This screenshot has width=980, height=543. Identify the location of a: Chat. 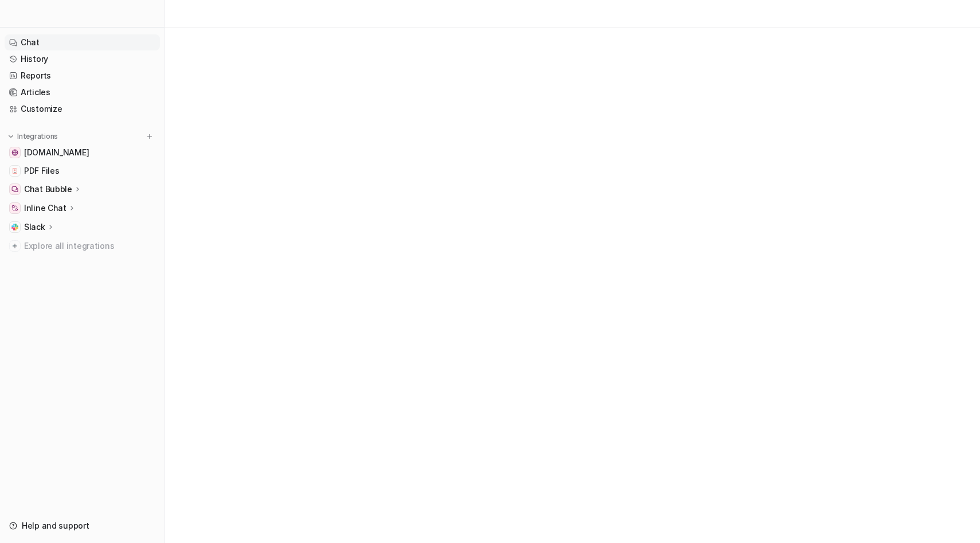
(82, 42).